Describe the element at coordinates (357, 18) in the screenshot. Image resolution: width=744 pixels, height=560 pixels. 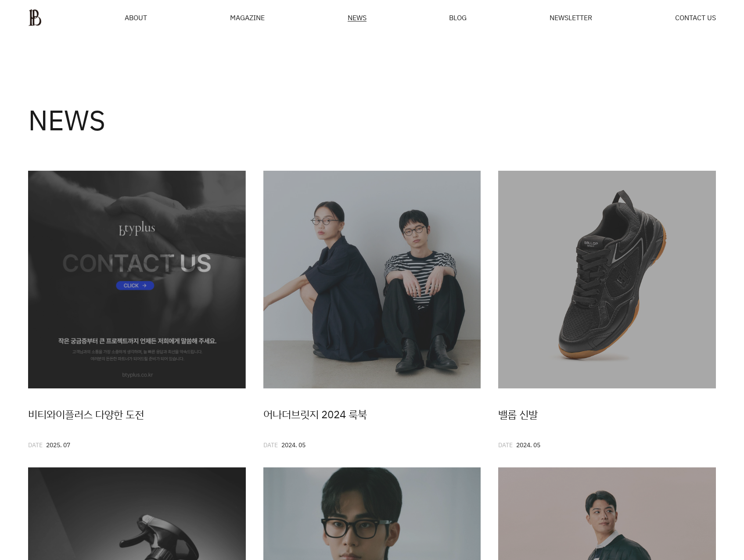
I see `a: NEWS` at that location.